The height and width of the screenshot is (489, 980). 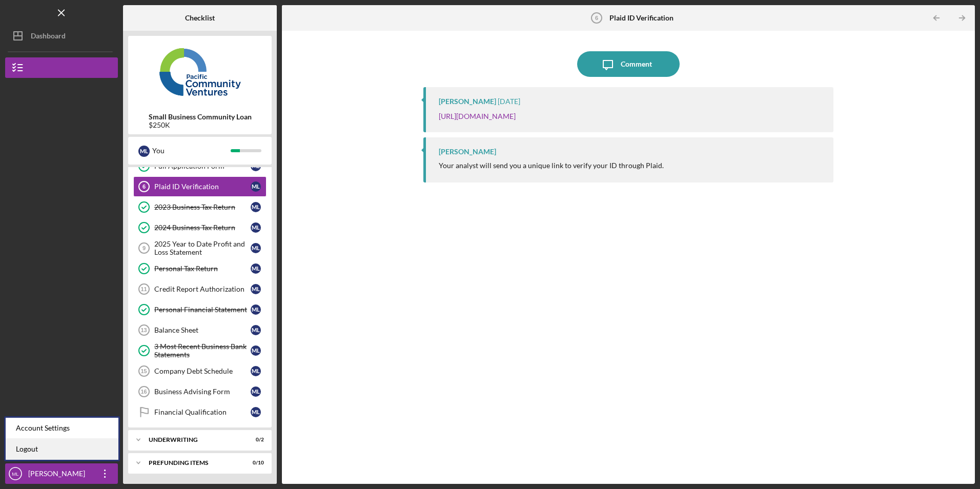 What do you see at coordinates (203, 412) in the screenshot?
I see `div: Financial Qualification` at bounding box center [203, 412].